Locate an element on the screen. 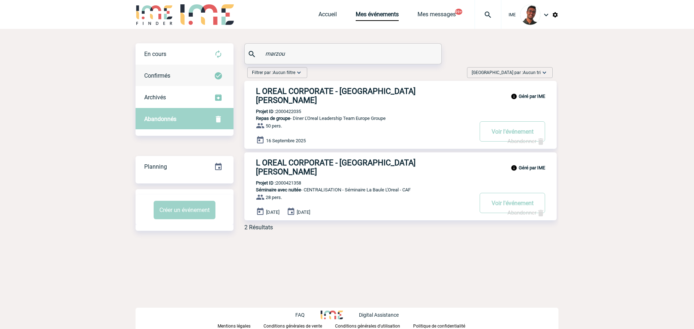 The image size is (694, 329). span: Repas de groupe is located at coordinates (273, 118).